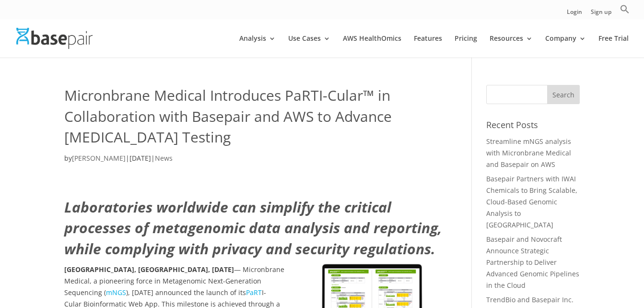  Describe the element at coordinates (533, 262) in the screenshot. I see `a: Basepair and Novocraft Announce Strategic Partnership to Deliver Advanced Genomic Pipelines in th...` at that location.